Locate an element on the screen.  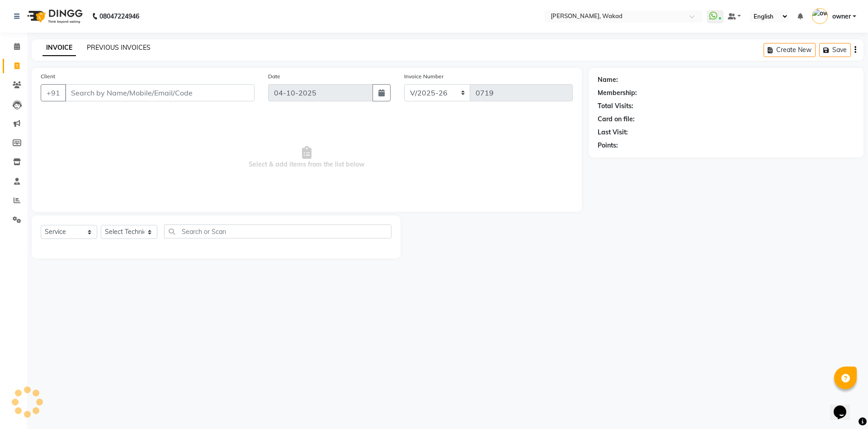
div: Last Visit: is located at coordinates (612, 132).